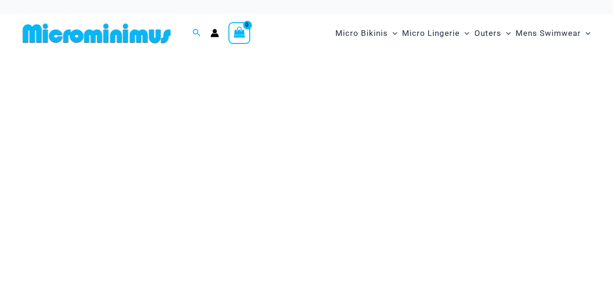 This screenshot has width=613, height=300. What do you see at coordinates (487, 33) in the screenshot?
I see `span: Outers` at bounding box center [487, 33].